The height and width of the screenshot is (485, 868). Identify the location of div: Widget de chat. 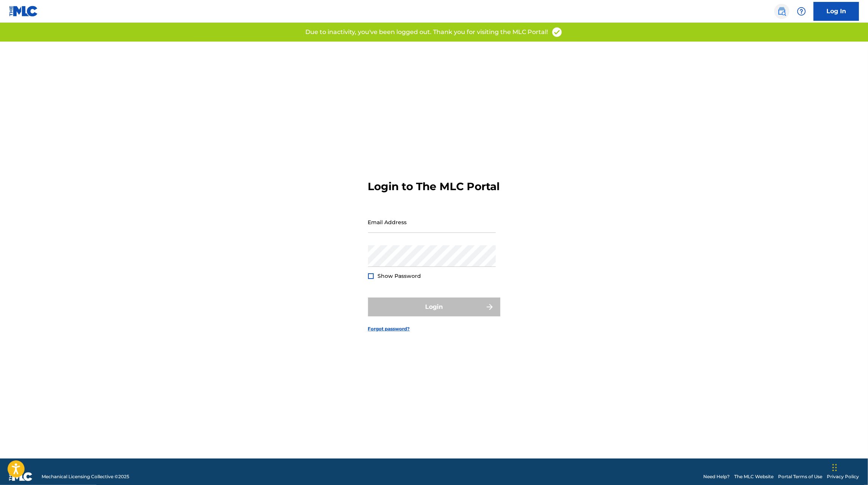
(849, 466).